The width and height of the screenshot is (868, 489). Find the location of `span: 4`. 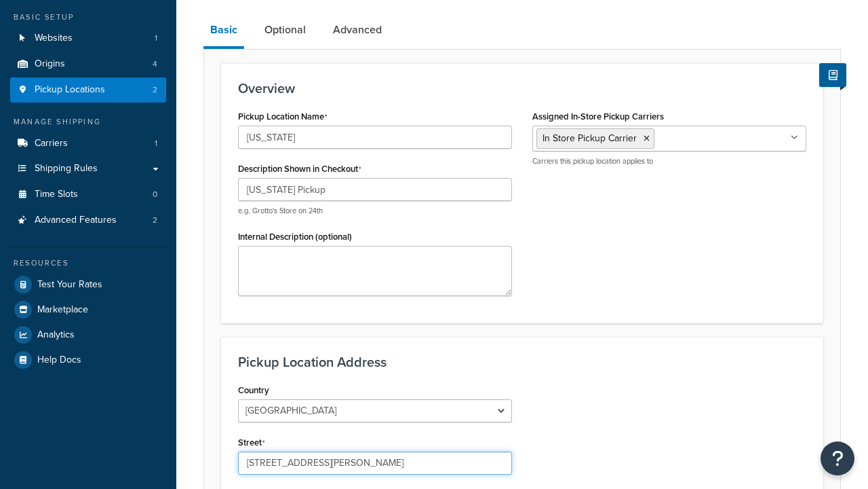

span: 4 is located at coordinates (155, 63).